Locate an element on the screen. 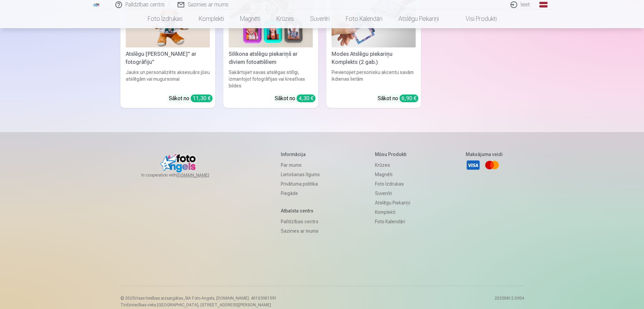 The width and height of the screenshot is (644, 309). a: Piegāde is located at coordinates (300, 193).